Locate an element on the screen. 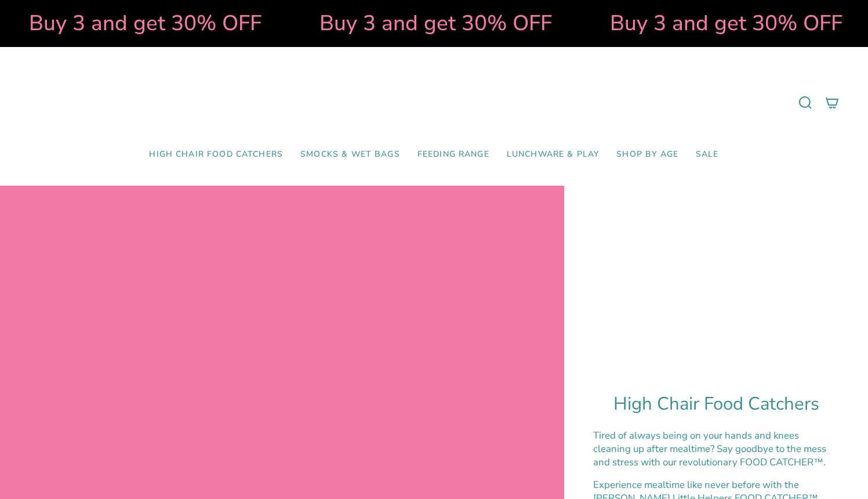 The width and height of the screenshot is (868, 499). span: High Chair Food Catchers is located at coordinates (215, 154).